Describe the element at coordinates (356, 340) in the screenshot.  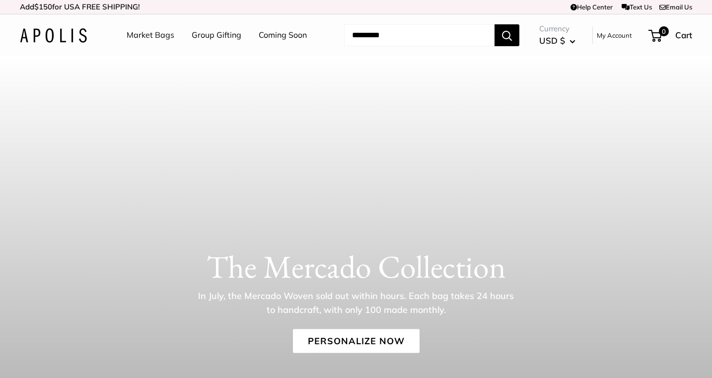
I see `a: Personalize Now` at that location.